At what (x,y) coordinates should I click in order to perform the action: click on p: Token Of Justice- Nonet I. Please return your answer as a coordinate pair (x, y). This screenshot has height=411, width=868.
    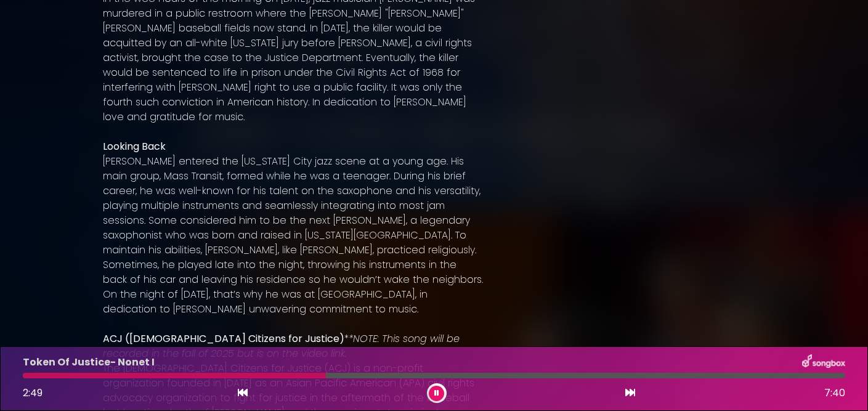
    Looking at the image, I should click on (89, 363).